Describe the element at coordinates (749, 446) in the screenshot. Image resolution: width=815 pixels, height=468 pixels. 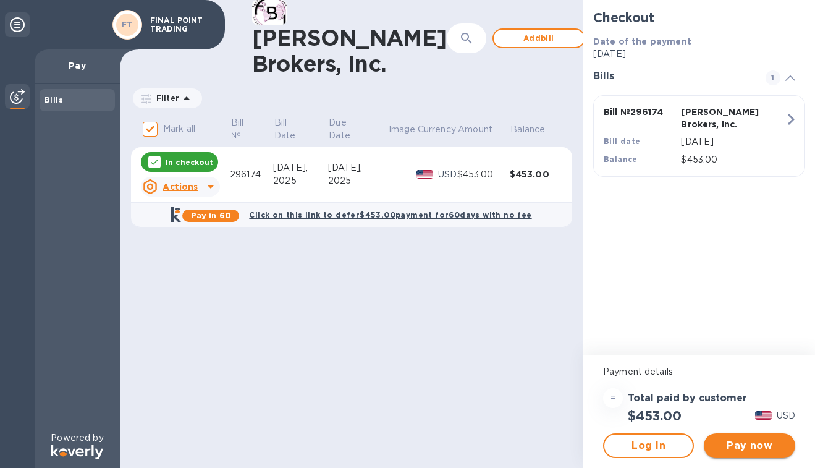
I see `span: Pay now` at that location.